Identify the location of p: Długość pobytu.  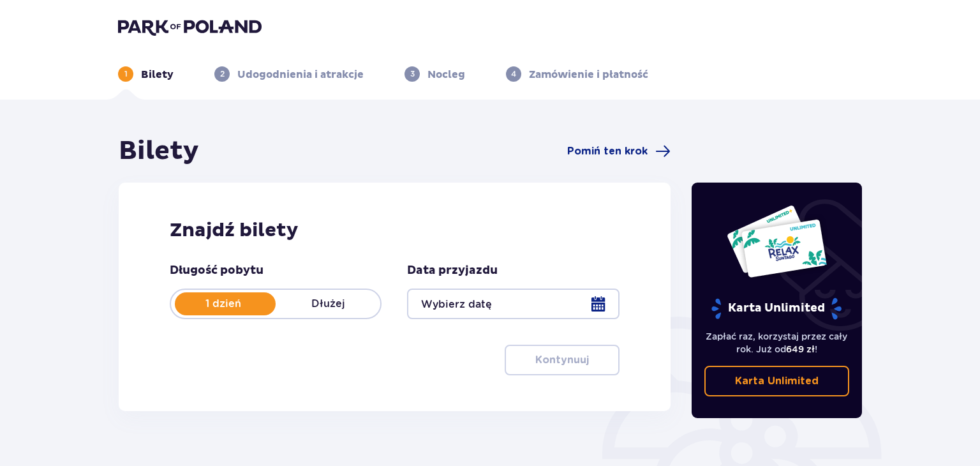
(216, 270).